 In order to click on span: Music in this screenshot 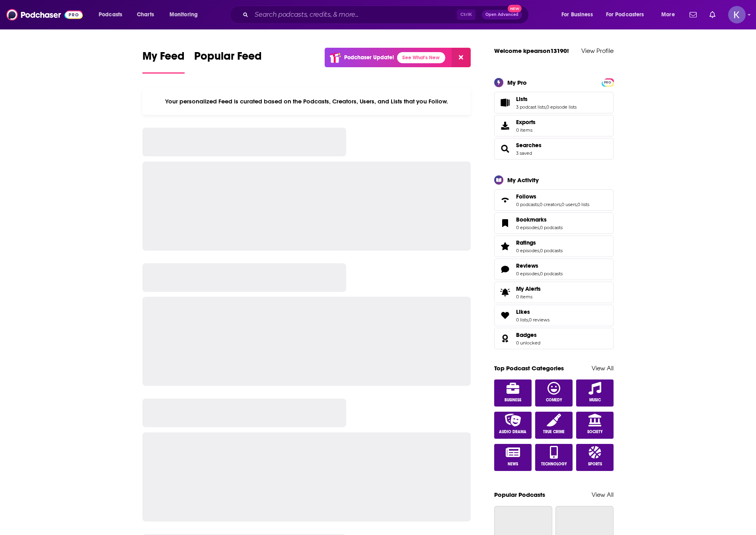, I will do `click(595, 400)`.